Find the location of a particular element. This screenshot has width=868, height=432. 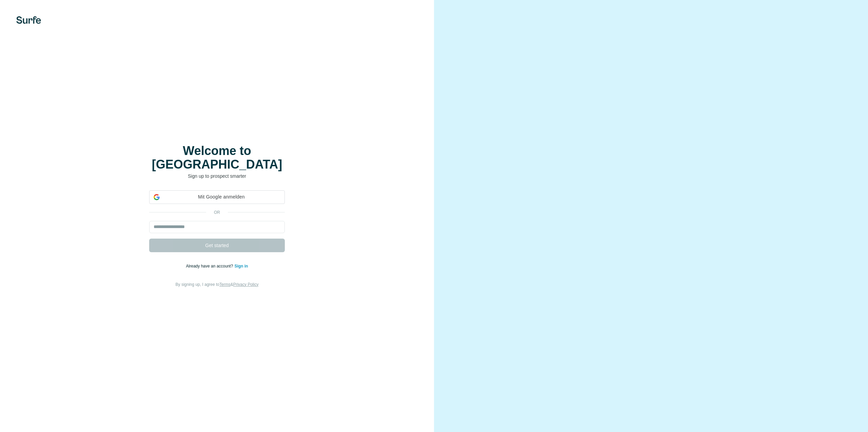

span: Mit Google anmelden is located at coordinates (222, 196).